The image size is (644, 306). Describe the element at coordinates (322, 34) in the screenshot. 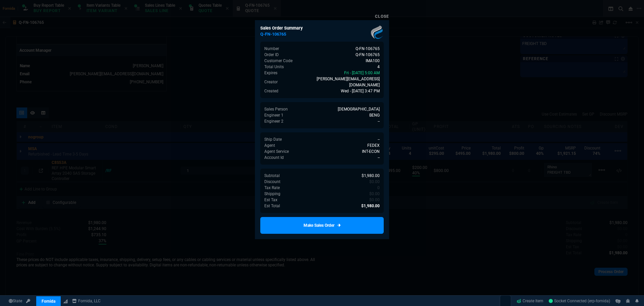

I see `h5: Q-FN-106765` at that location.